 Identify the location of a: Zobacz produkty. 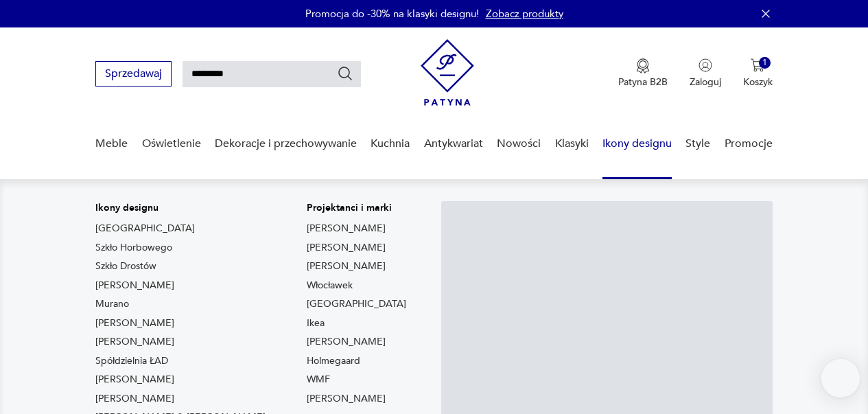
(524, 14).